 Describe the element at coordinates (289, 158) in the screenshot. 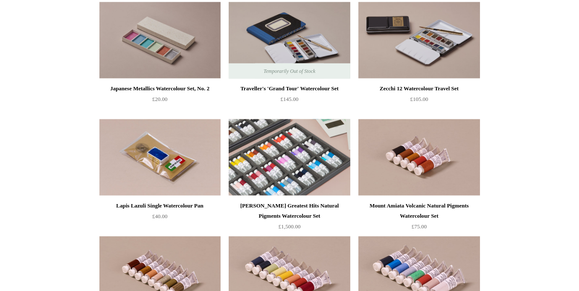

I see `img: Wallace Seymour Greatest Hits Natural Pigments Watercolour Set` at that location.